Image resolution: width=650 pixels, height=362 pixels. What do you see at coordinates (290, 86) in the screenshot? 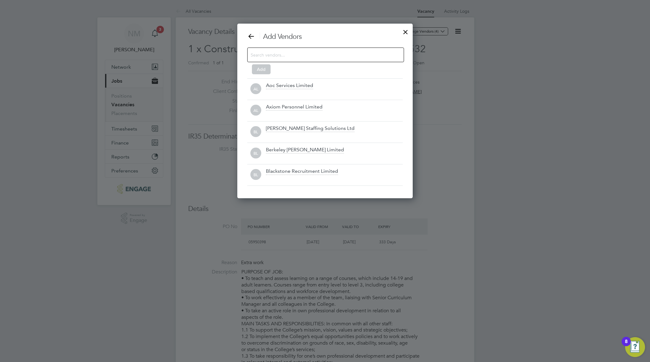
I see `div: Aoc Services Limited` at bounding box center [290, 86].